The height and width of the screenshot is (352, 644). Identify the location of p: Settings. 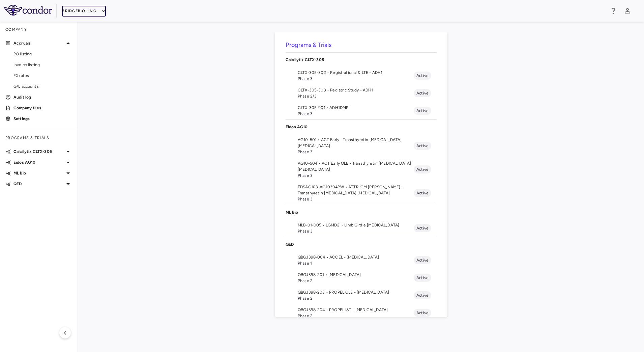
(43, 119).